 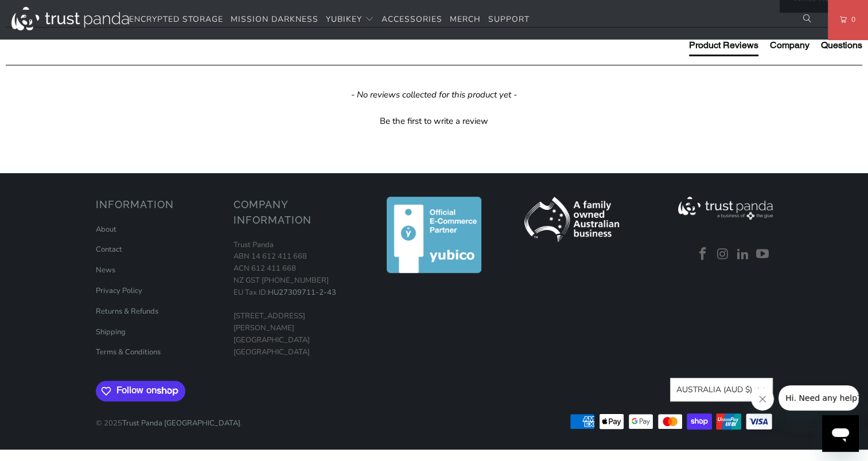 I want to click on a: News, so click(x=105, y=270).